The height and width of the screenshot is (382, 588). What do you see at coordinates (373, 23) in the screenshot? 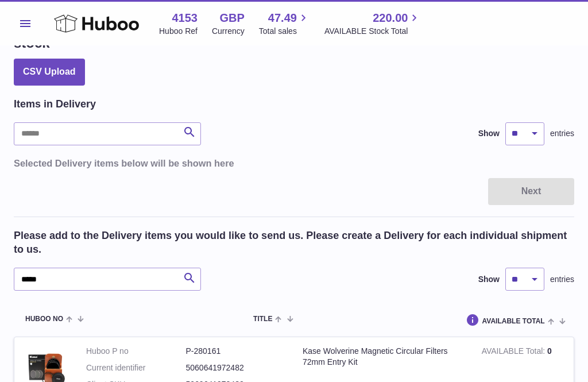
I see `a: 220.00 AVAILABLE Stock Total` at bounding box center [373, 23].